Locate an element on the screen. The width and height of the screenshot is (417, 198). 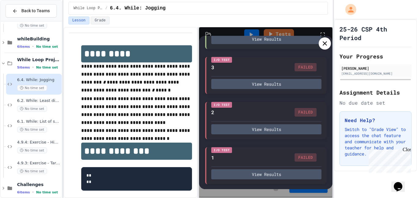
button: Grade is located at coordinates (100, 20).